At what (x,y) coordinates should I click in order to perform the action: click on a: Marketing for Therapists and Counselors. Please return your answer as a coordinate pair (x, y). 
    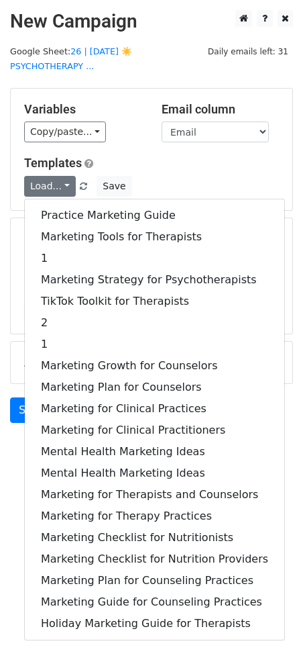
    Looking at the image, I should click on (154, 495).